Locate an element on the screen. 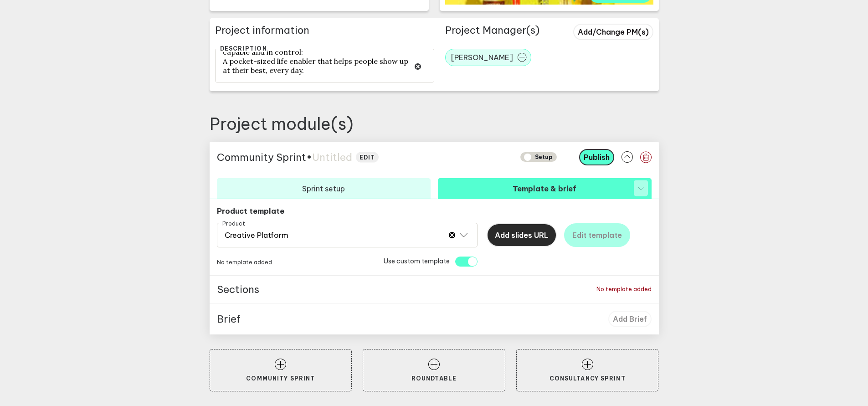 The height and width of the screenshot is (406, 868). div: Creative Platform is located at coordinates (347, 235).